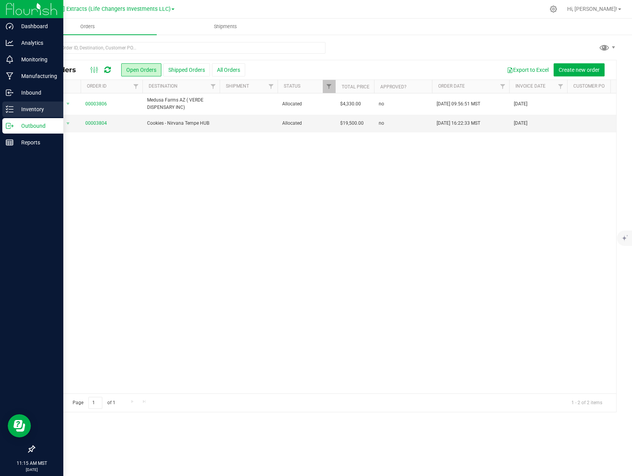  I want to click on a: Status, so click(292, 86).